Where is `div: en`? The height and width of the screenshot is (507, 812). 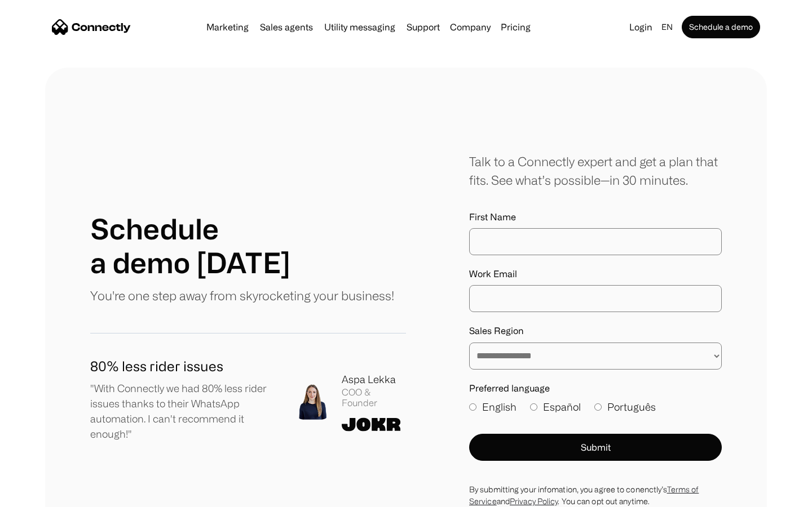
div: en is located at coordinates (667, 27).